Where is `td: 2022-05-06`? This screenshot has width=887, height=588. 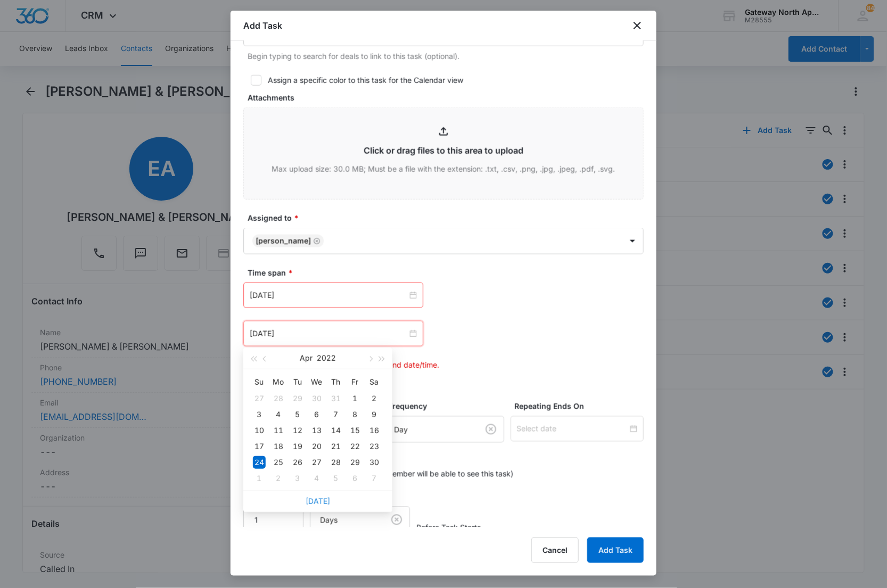
td: 2022-05-06 is located at coordinates (355, 479).